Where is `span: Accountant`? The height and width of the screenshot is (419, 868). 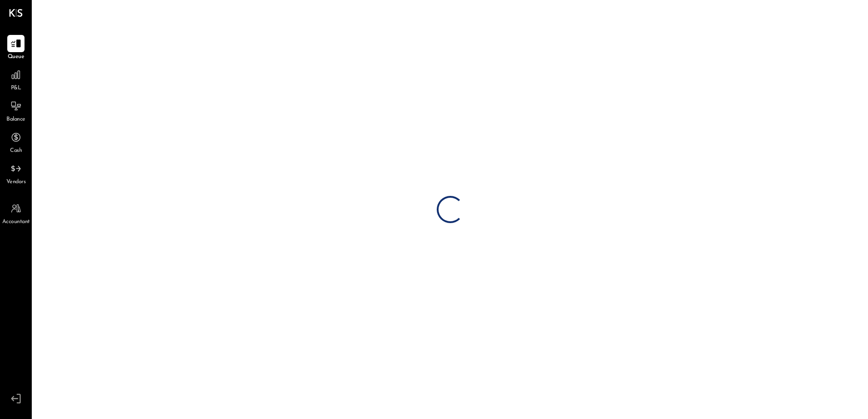
span: Accountant is located at coordinates (16, 222).